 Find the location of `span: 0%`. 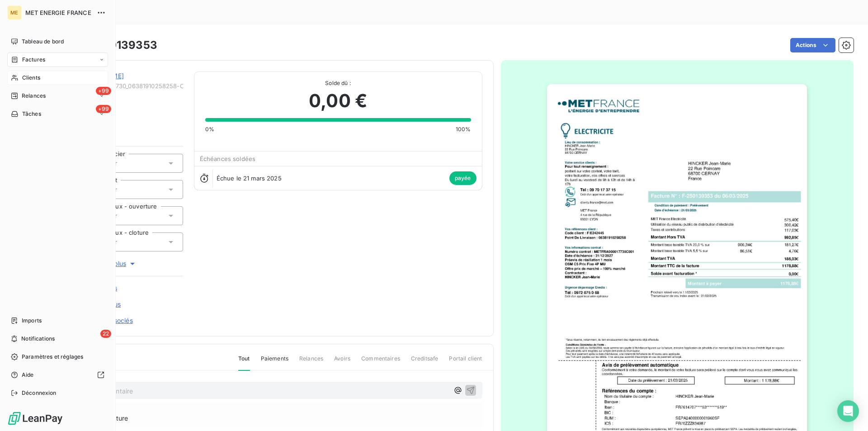

span: 0% is located at coordinates (209, 129).